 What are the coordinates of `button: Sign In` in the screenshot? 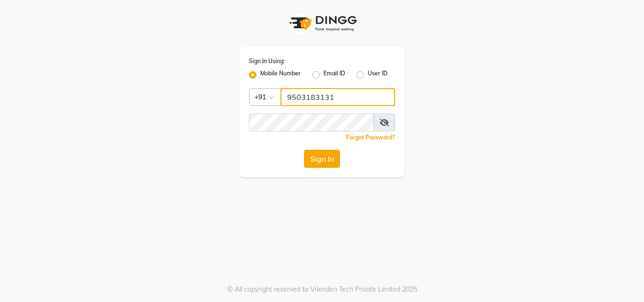 It's located at (322, 159).